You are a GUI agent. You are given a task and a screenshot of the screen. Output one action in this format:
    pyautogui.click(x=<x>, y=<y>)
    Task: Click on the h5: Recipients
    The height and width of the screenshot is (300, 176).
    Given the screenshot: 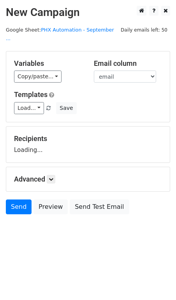 What is the action you would take?
    pyautogui.click(x=88, y=139)
    